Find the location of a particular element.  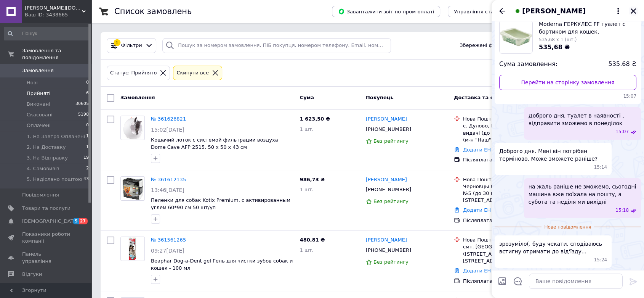

span: Доставка та оплата is located at coordinates (482, 97).